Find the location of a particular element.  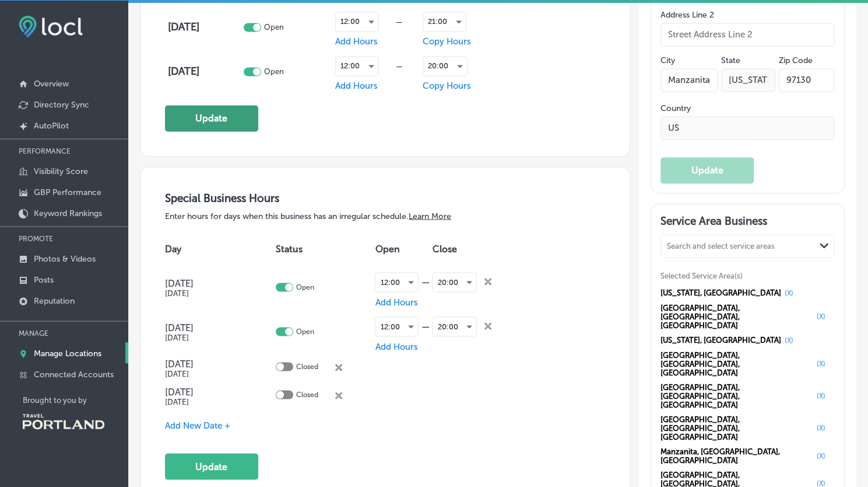

p: Brought to you by is located at coordinates (75, 400).